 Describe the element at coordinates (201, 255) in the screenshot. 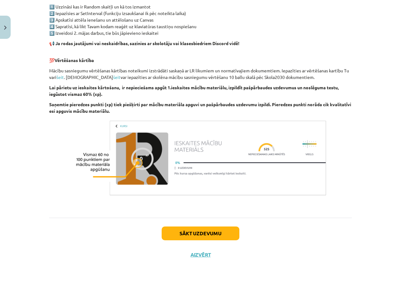

I see `button: Aizvērt` at that location.